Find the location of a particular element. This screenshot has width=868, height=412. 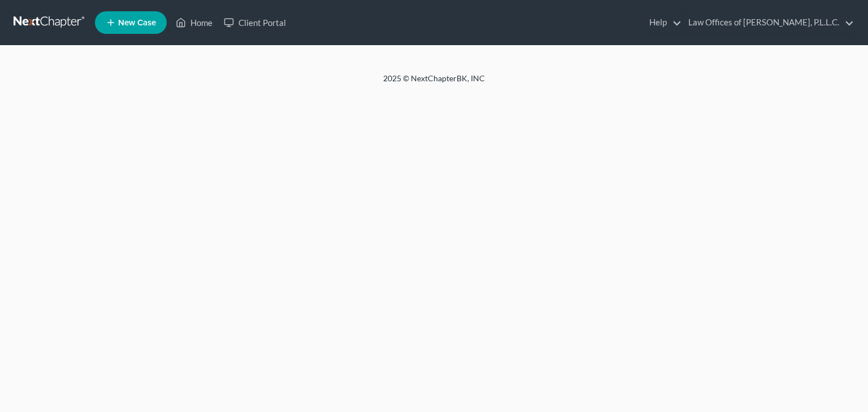

div: 2025 © NextChapterBK, INC is located at coordinates (434, 83).